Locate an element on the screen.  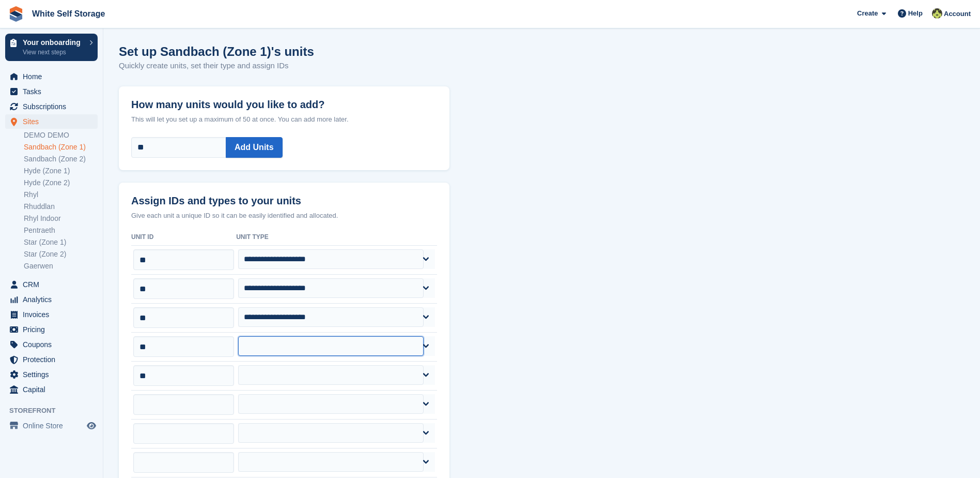
h1: Set up Sandbach (Zone 1)'s units is located at coordinates (216, 51).